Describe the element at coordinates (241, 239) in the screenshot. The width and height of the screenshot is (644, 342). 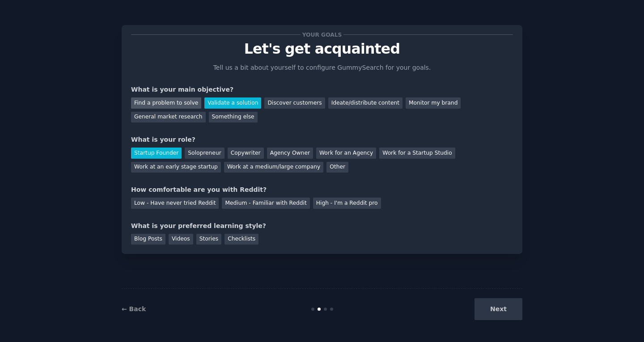
I see `div: Checklists` at that location.